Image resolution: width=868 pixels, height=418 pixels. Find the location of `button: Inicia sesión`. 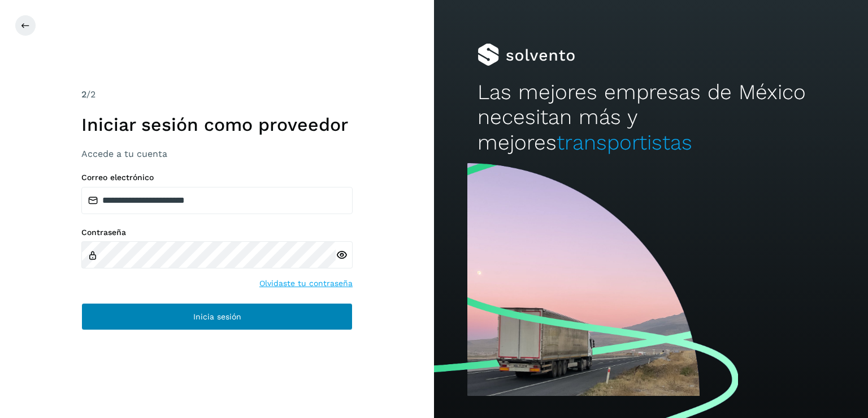

button: Inicia sesión is located at coordinates (217, 317).